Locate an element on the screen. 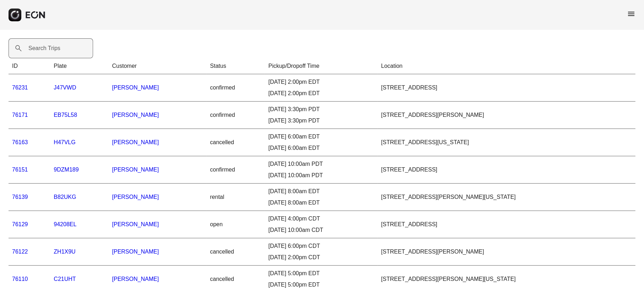 This screenshot has height=288, width=644. a: 76110 is located at coordinates (20, 279).